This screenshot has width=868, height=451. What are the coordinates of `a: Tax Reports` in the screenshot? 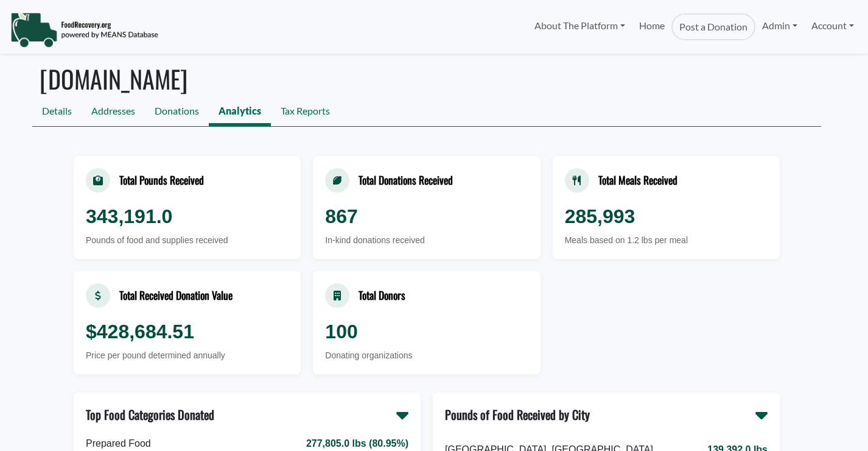 It's located at (305, 112).